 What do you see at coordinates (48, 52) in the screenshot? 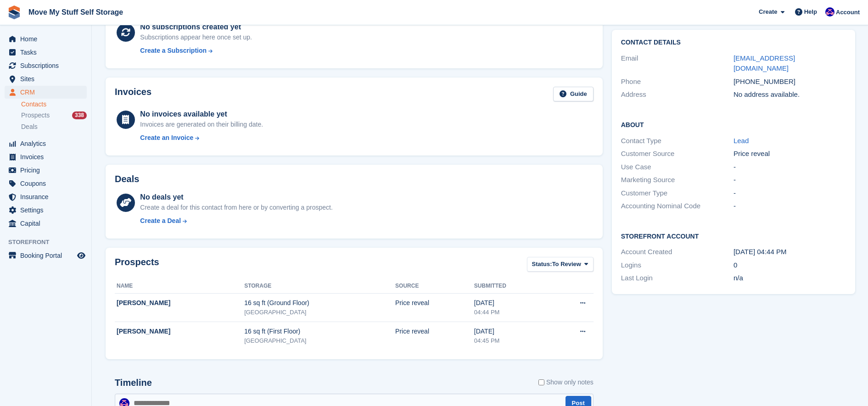
I see `span: Tasks` at bounding box center [48, 52].